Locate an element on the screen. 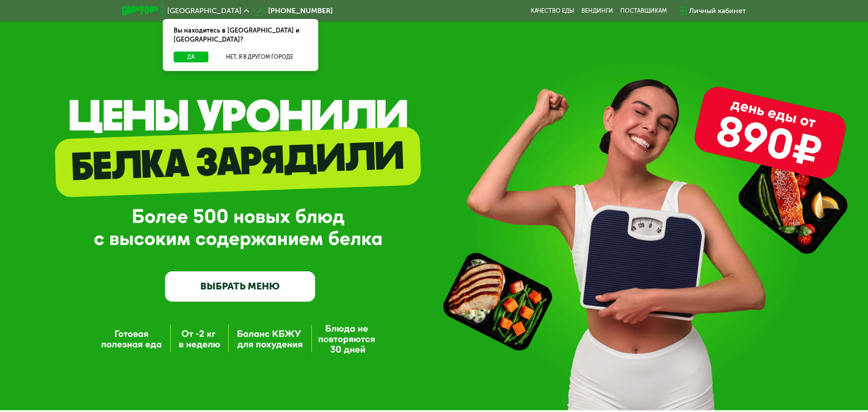  div: Личный кабинет is located at coordinates (717, 11).